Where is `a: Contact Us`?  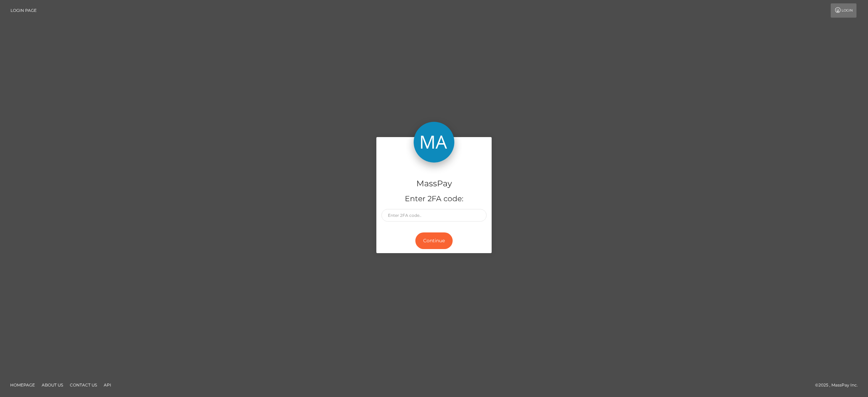
a: Contact Us is located at coordinates (84, 385).